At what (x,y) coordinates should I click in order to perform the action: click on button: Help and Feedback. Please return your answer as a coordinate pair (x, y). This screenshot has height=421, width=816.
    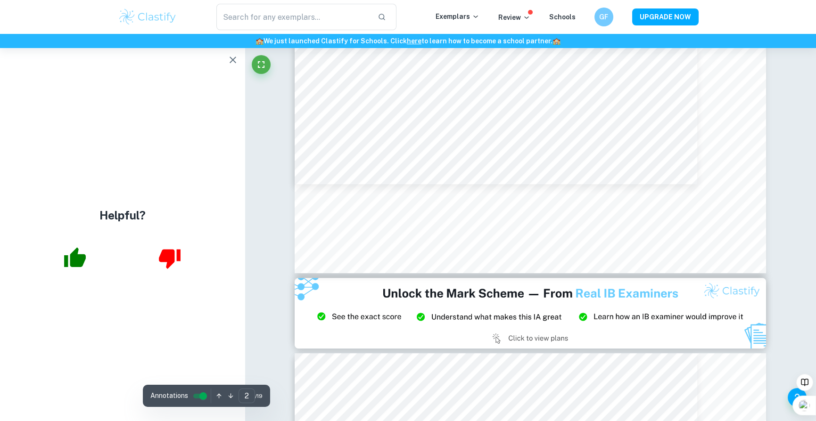
    Looking at the image, I should click on (797, 398).